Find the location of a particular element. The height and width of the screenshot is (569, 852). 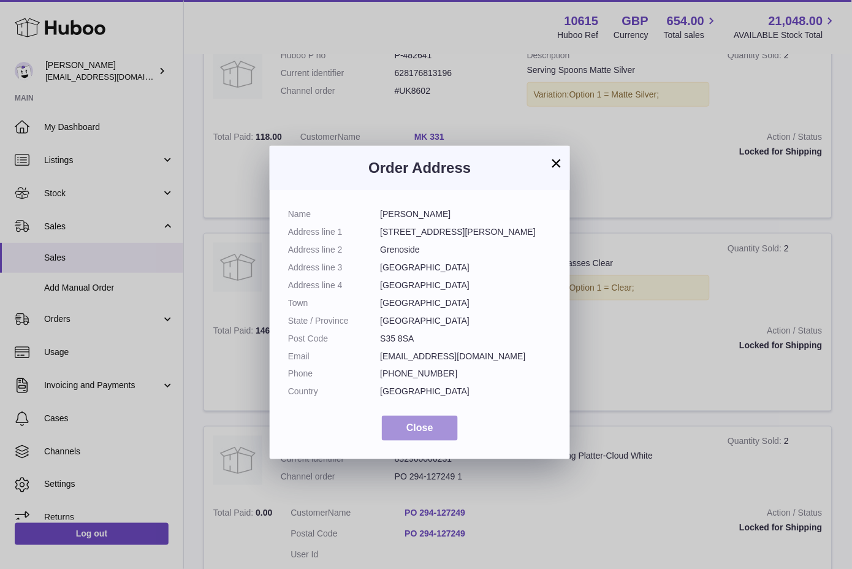

button: Close is located at coordinates (420, 428).